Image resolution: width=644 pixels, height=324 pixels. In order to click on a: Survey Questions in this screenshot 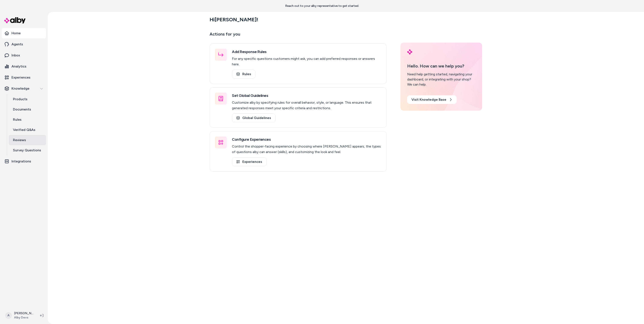, I will do `click(27, 150)`.